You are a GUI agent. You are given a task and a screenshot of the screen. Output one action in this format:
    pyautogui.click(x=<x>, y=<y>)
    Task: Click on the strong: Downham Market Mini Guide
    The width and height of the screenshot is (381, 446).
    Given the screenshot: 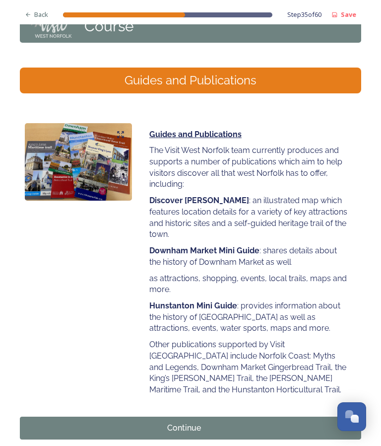 What is the action you would take?
    pyautogui.click(x=205, y=250)
    